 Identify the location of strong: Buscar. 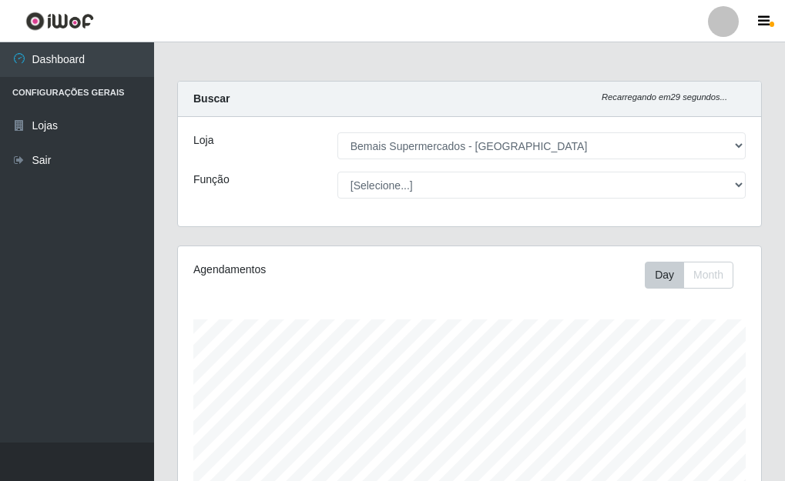
(211, 99).